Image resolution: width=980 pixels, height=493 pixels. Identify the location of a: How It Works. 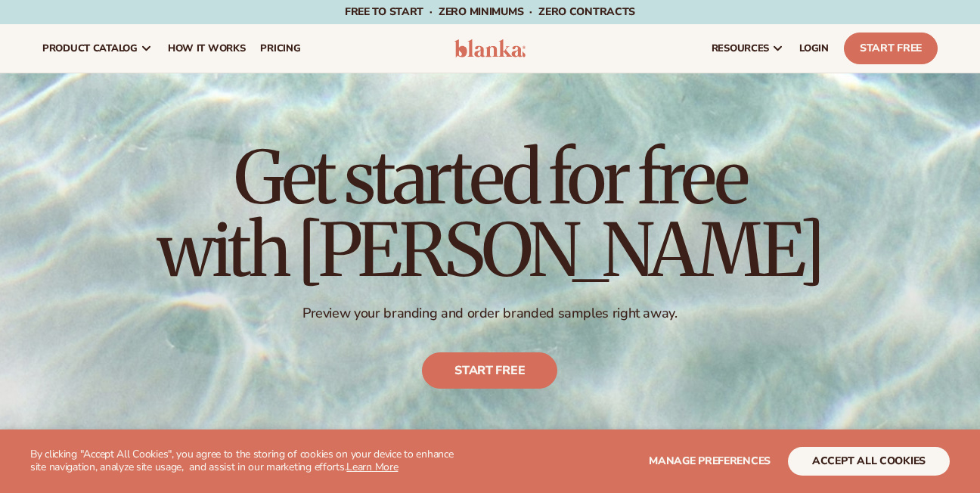
(206, 49).